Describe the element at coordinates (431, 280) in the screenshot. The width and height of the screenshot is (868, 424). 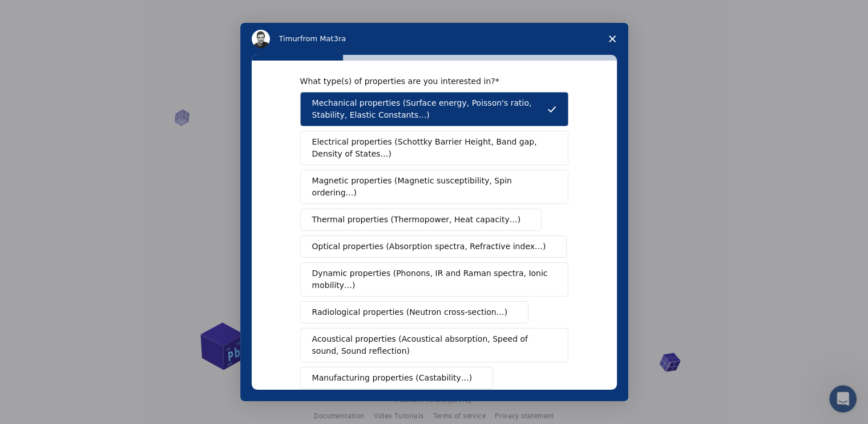
I see `span: Dynamic properties (Phonons, IR and Raman spectra, Ionic mobility…)` at that location.